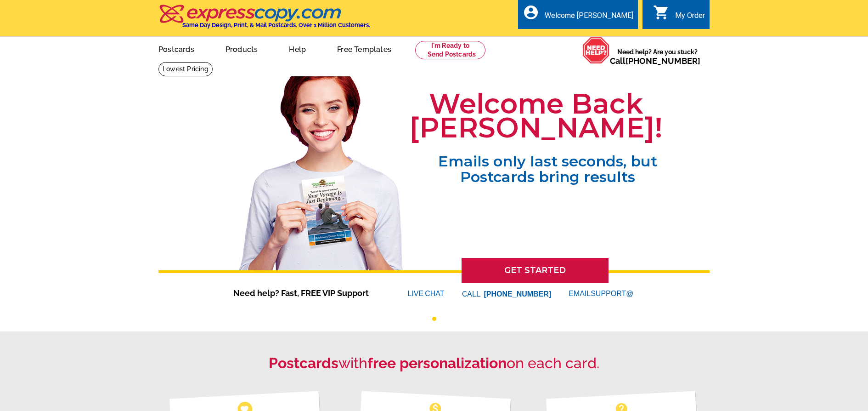 This screenshot has width=868, height=411. I want to click on button: 1 of 1, so click(434, 319).